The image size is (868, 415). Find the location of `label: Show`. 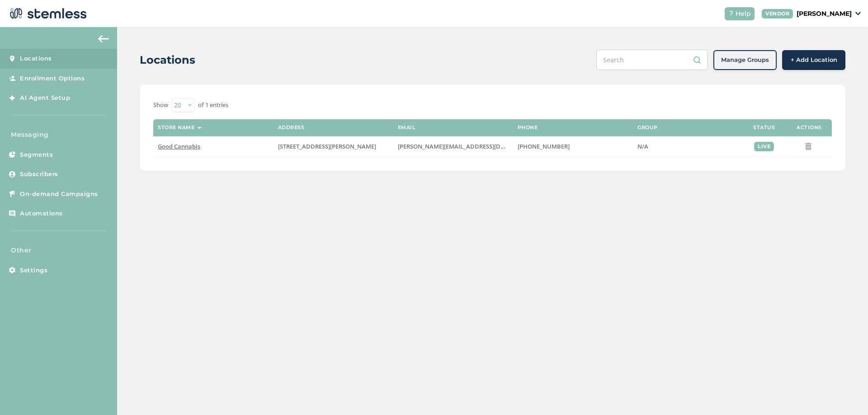

label: Show is located at coordinates (161, 105).